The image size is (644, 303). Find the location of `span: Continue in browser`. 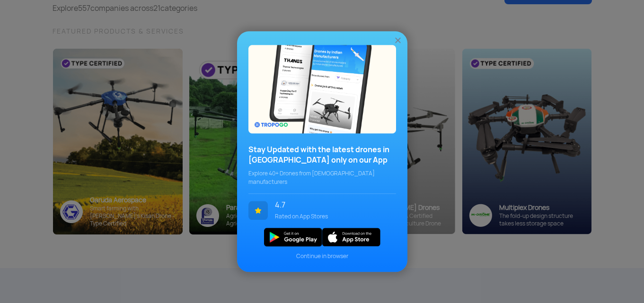

span: Continue in browser is located at coordinates (322, 256).